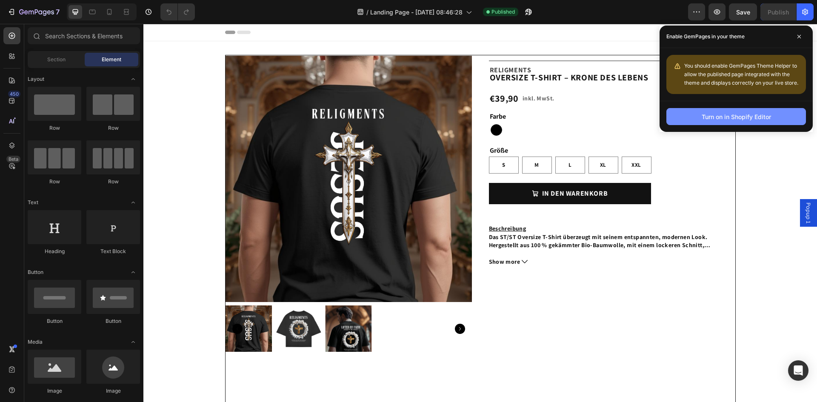 The image size is (817, 402). Describe the element at coordinates (56, 60) in the screenshot. I see `span: Section` at that location.